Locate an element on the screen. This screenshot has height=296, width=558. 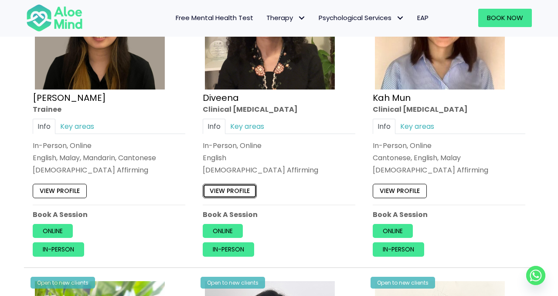
a: Free Mental Health Test is located at coordinates (215, 18).